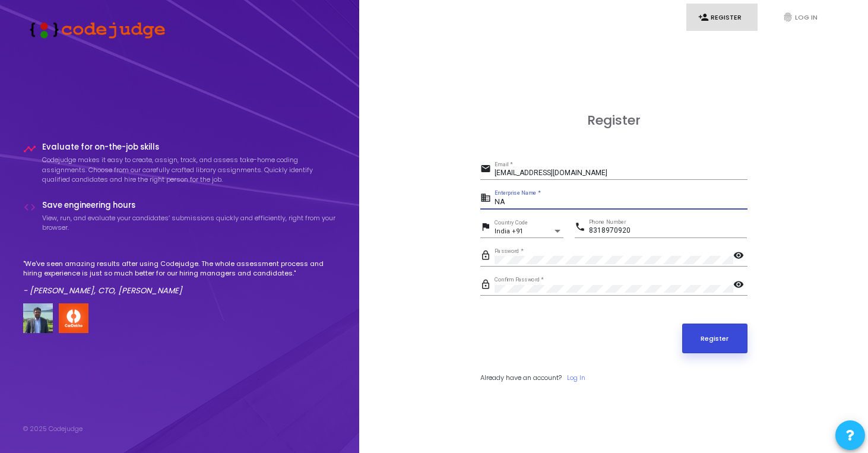  Describe the element at coordinates (53, 429) in the screenshot. I see `div: © 2025 Codejudge` at that location.